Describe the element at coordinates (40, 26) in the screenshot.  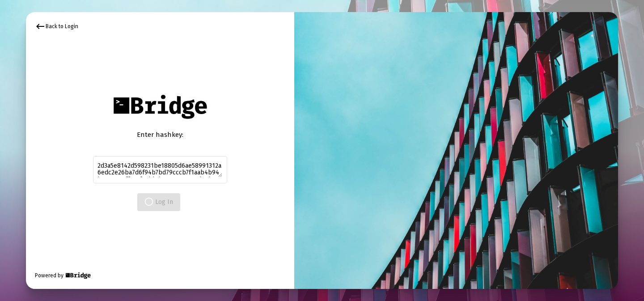
I see `mat-icon: keyboard_backspace` at that location.